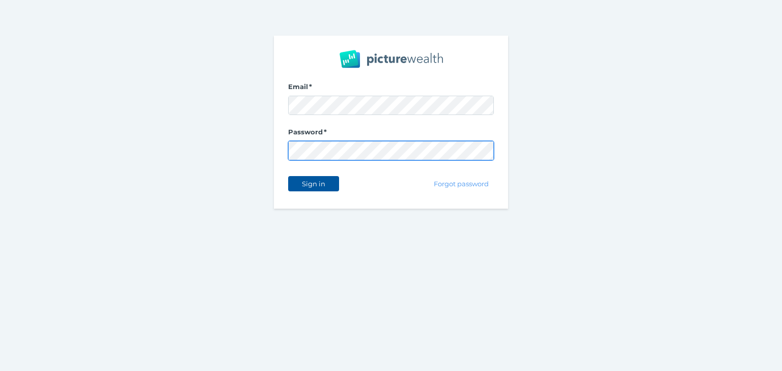 The height and width of the screenshot is (371, 782). Describe the element at coordinates (313, 184) in the screenshot. I see `span: Sign in` at that location.